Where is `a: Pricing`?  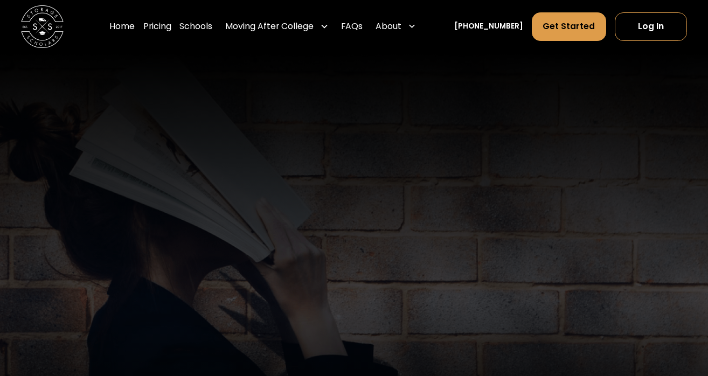
a: Pricing is located at coordinates (157, 26).